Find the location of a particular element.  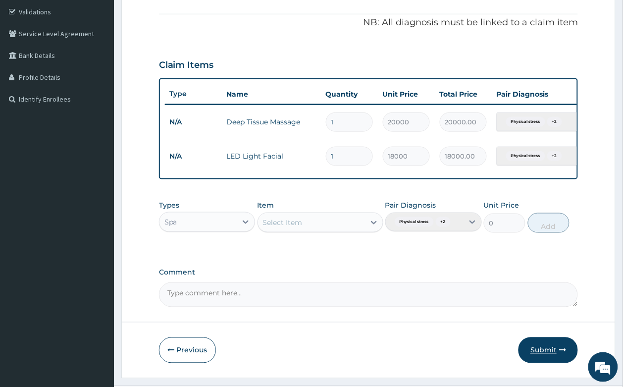

th: Quantity is located at coordinates (349, 94).